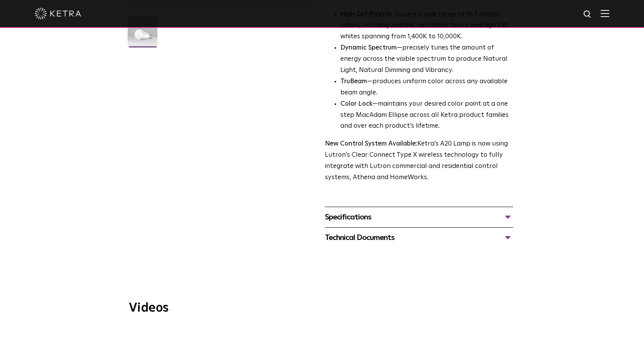 Image resolution: width=644 pixels, height=341 pixels. I want to click on li: —maintains your desired color point at a one step MacAdam Ellipse across all Ketra product famili..., so click(426, 115).